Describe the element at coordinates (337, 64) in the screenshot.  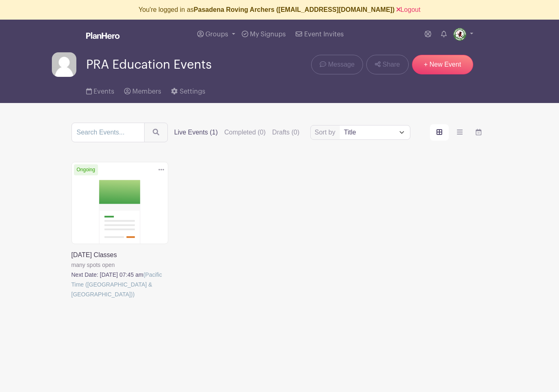
I see `a: Message` at that location.